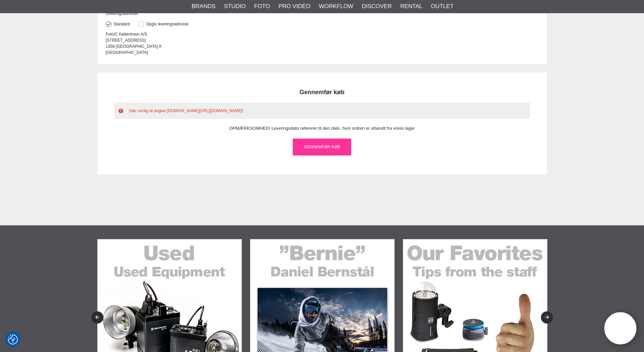 The height and width of the screenshot is (352, 644). Describe the element at coordinates (166, 24) in the screenshot. I see `label: Opgiv leveringsadresse` at that location.